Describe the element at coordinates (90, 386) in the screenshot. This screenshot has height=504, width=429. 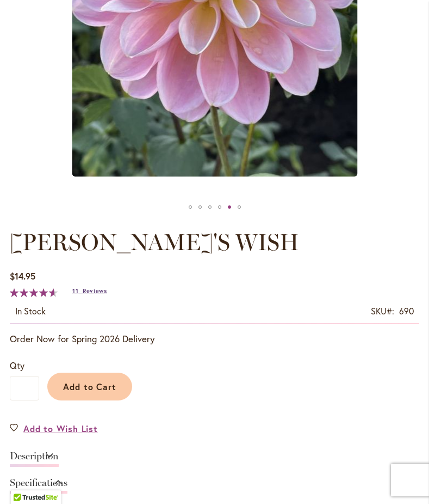
I see `button: Add to Cart` at that location.